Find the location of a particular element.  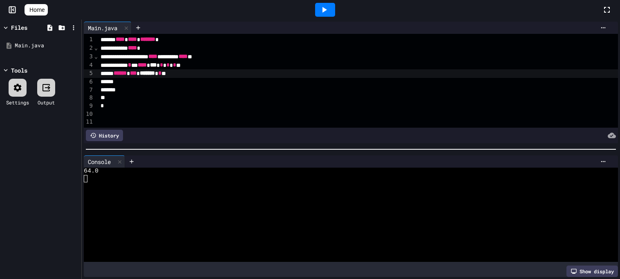

div: 9 is located at coordinates (89, 106).